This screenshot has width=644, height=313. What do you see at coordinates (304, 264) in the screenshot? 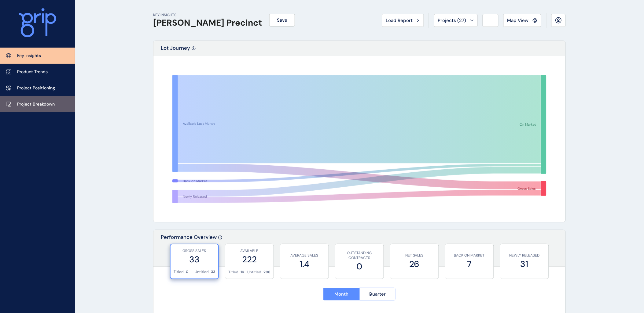
I see `label: 1.4` at bounding box center [304, 264].